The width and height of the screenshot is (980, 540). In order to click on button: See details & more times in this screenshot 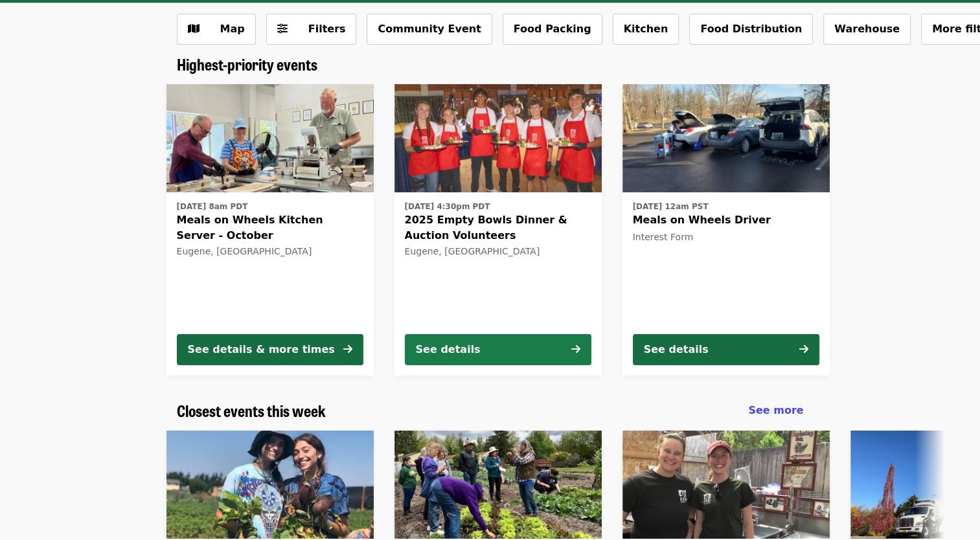, I will do `click(270, 350)`.